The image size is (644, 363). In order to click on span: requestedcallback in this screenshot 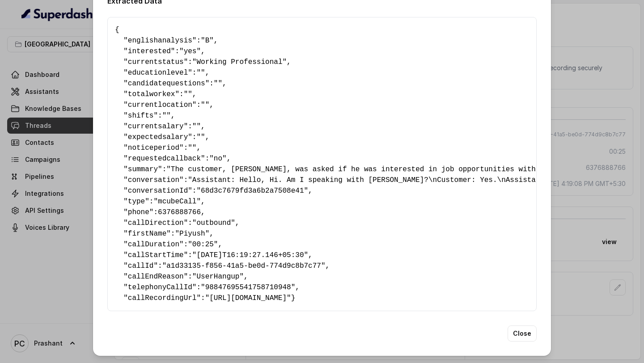, I will do `click(164, 158)`.